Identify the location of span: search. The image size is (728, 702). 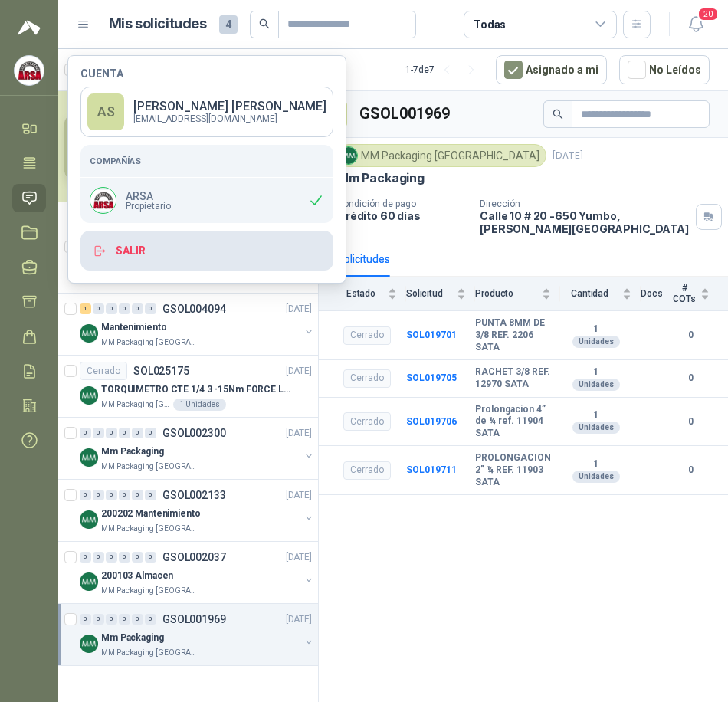
(558, 114).